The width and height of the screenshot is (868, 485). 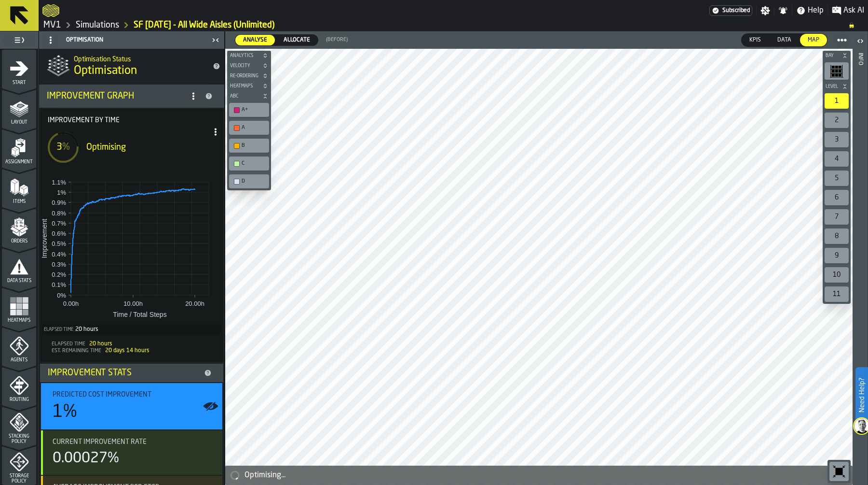 I want to click on span: Assignment, so click(x=19, y=162).